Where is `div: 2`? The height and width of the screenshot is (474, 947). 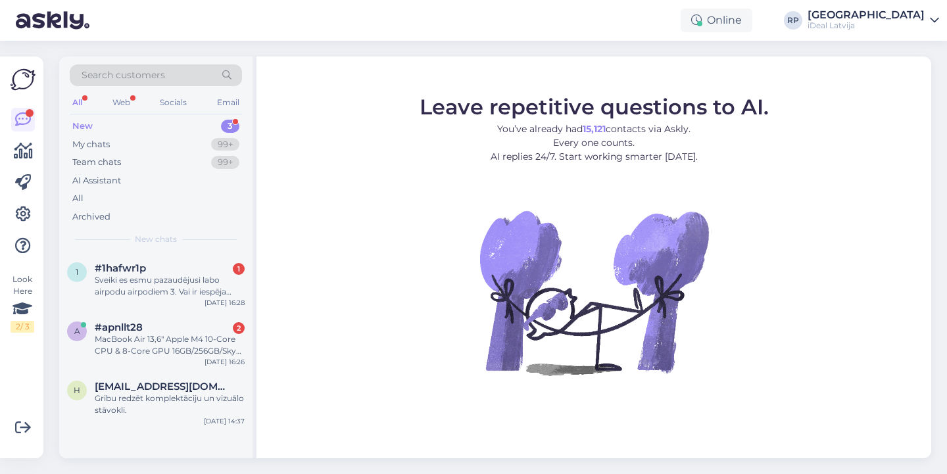
div: 2 is located at coordinates (239, 328).